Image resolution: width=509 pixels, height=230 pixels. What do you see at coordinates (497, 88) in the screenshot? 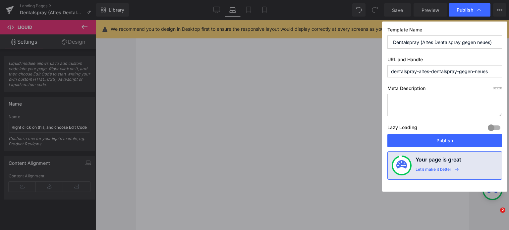
I see `span: /320` at bounding box center [497, 88].